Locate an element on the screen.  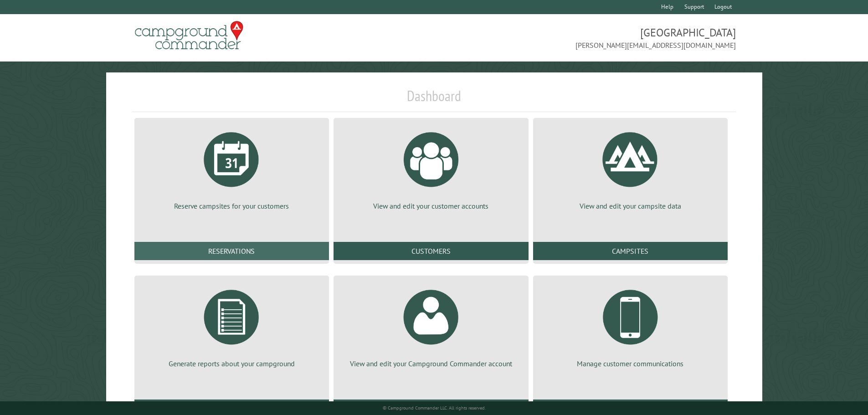
p: Generate reports about your campground is located at coordinates (231, 364).